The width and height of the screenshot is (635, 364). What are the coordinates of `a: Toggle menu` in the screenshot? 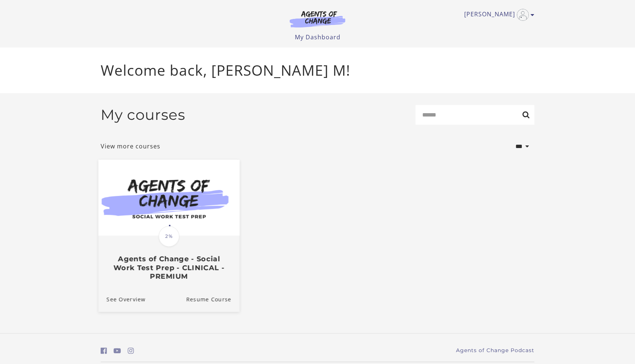 It's located at (497, 15).